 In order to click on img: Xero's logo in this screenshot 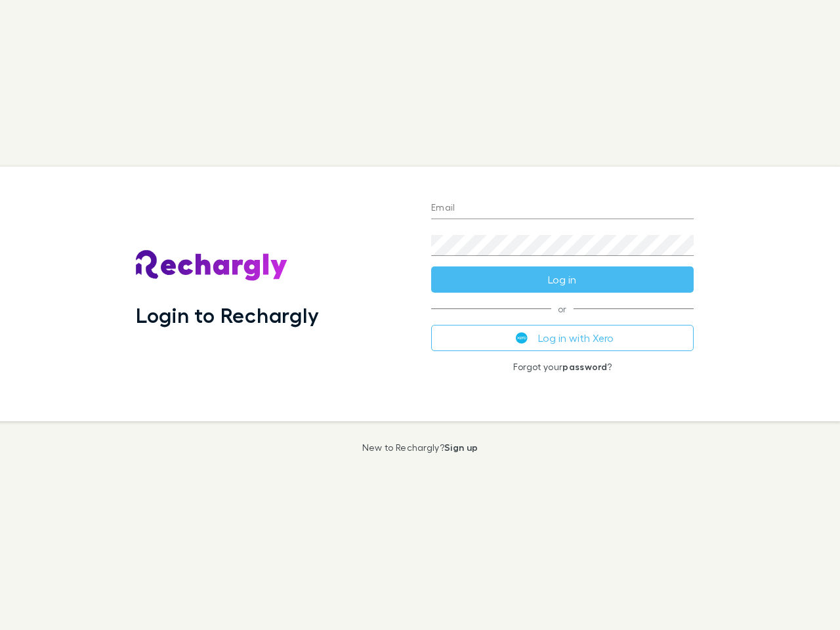, I will do `click(522, 338)`.